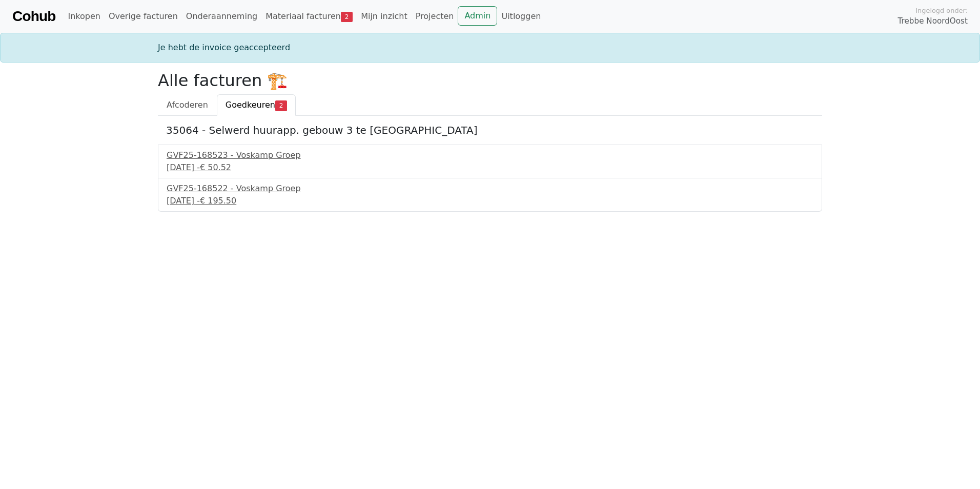 This screenshot has width=980, height=489. I want to click on div: Je hebt de invoice geaccepteerd, so click(490, 48).